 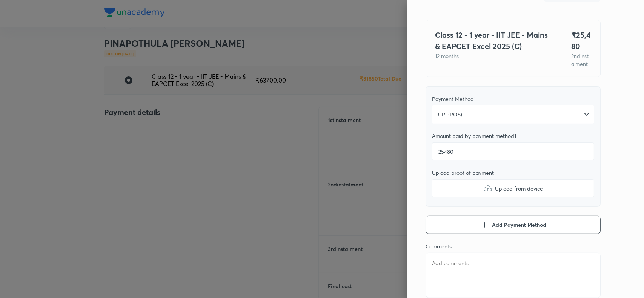 What do you see at coordinates (513, 99) in the screenshot?
I see `div: Payment Method 1` at bounding box center [513, 99].